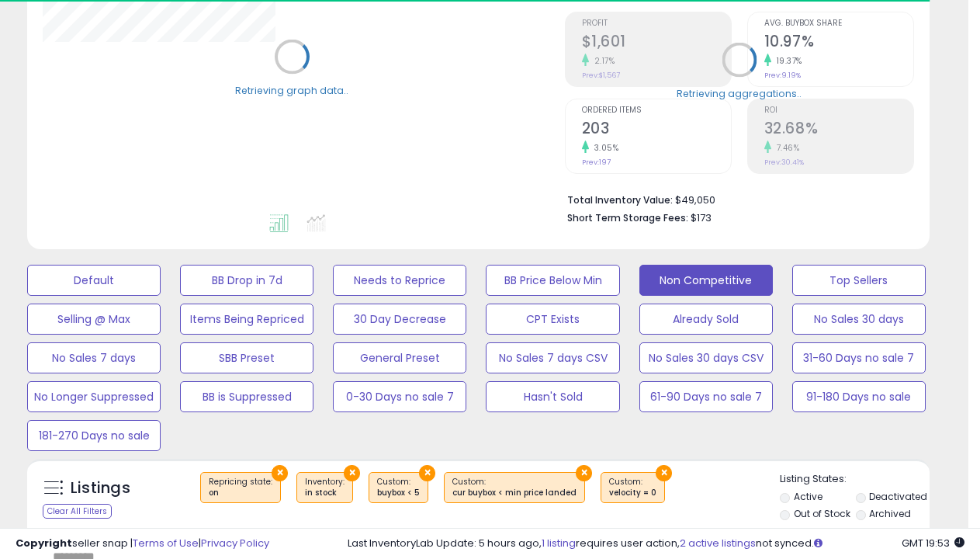  Describe the element at coordinates (706, 319) in the screenshot. I see `button: Already Sold` at that location.